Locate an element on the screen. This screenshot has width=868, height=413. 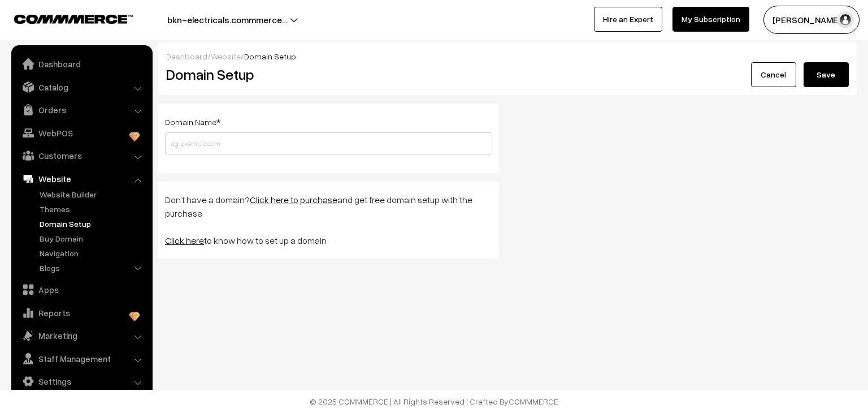
a: Cancel is located at coordinates (774, 75).